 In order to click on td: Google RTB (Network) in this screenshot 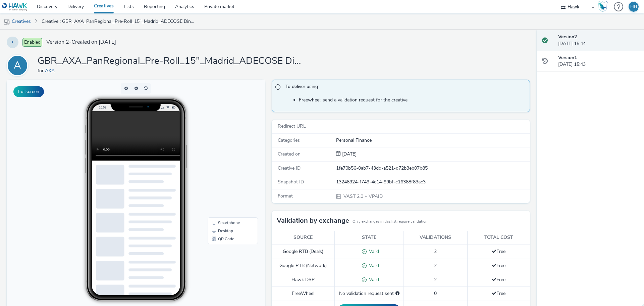, I will do `click(303, 265)`.